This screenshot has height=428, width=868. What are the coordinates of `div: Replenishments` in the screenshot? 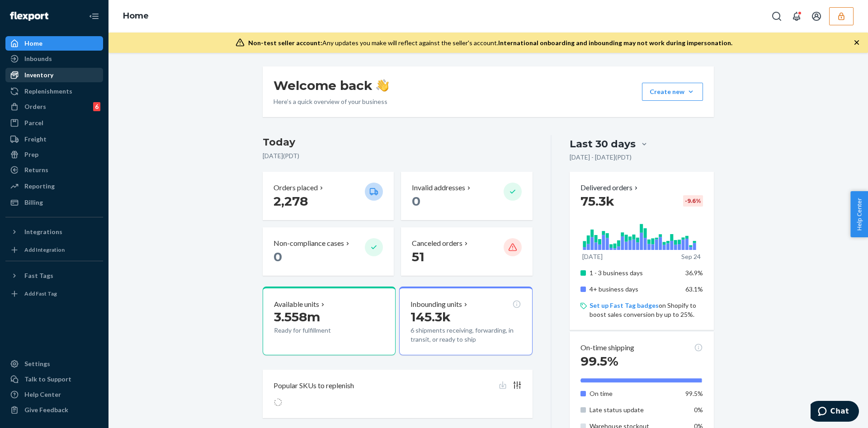 It's located at (48, 91).